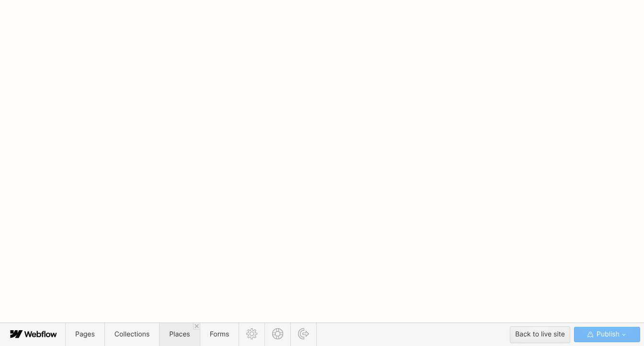 This screenshot has height=346, width=644. Describe the element at coordinates (540, 334) in the screenshot. I see `button: Back to live site` at that location.